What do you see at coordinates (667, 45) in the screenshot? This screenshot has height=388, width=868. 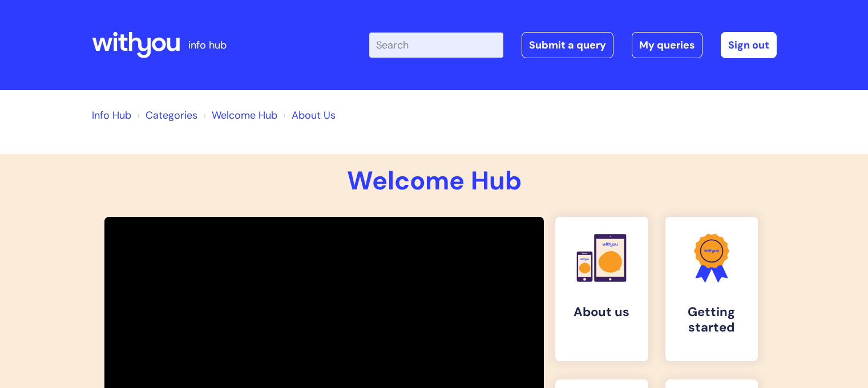 I see `a: My queries` at bounding box center [667, 45].